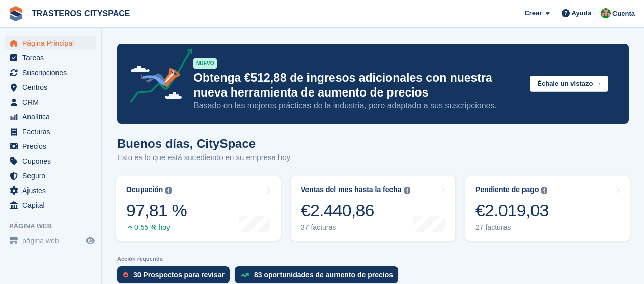 The image size is (644, 284). Describe the element at coordinates (53, 241) in the screenshot. I see `span: página web` at that location.